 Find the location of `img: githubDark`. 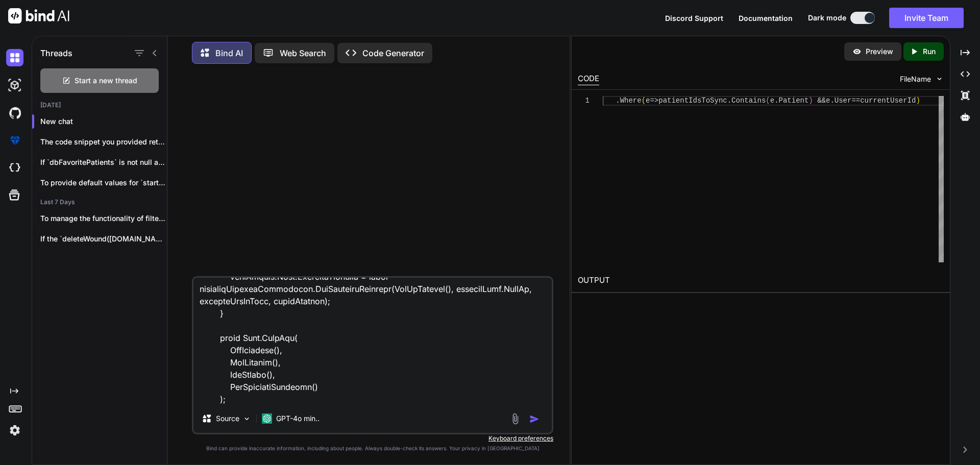

img: githubDark is located at coordinates (15, 113).